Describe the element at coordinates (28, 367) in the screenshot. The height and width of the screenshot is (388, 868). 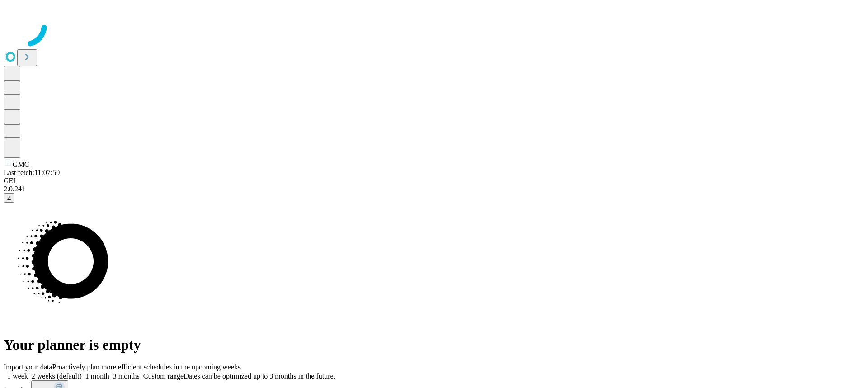
I see `span: Import your data` at that location.